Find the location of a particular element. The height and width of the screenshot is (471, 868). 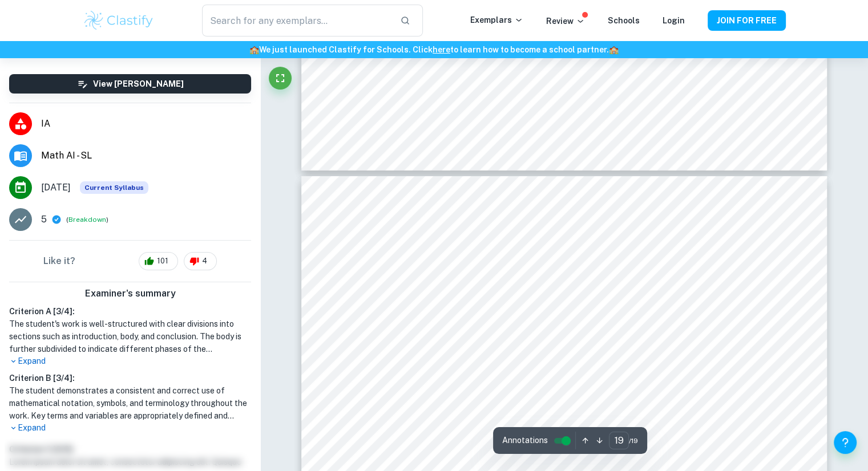

span: 101 is located at coordinates (162, 261).